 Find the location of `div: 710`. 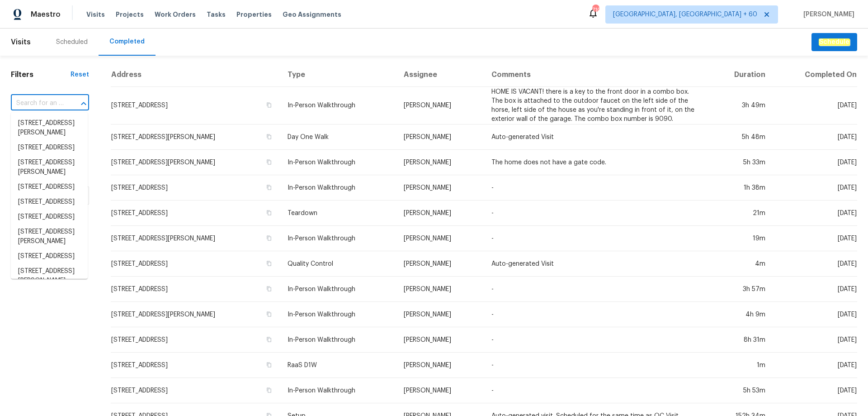

div: 710 is located at coordinates (595, 10).